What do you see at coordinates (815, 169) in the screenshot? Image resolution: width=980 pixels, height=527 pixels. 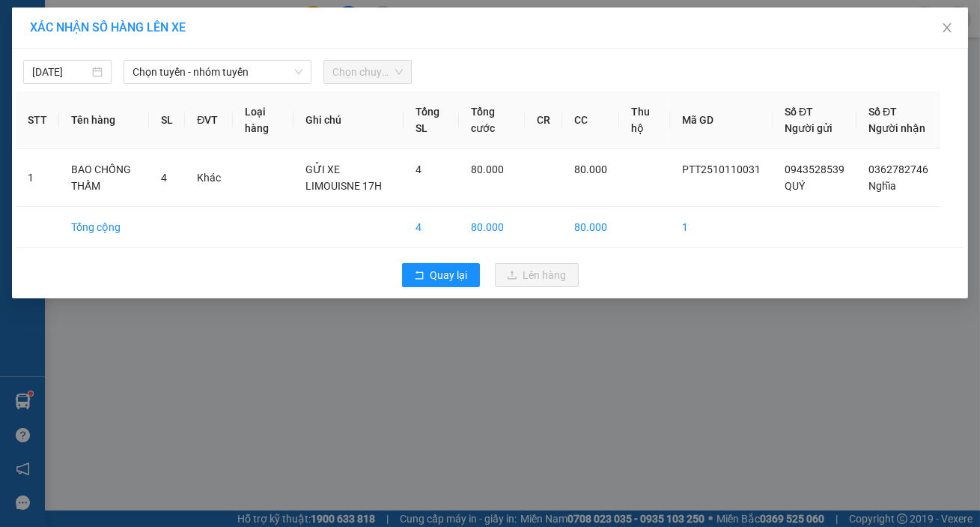 I see `span: 0943528539` at bounding box center [815, 169].